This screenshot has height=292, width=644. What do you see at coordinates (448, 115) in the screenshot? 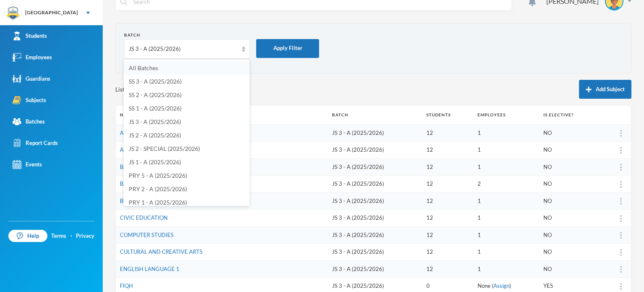
I see `th: Students` at bounding box center [448, 115].